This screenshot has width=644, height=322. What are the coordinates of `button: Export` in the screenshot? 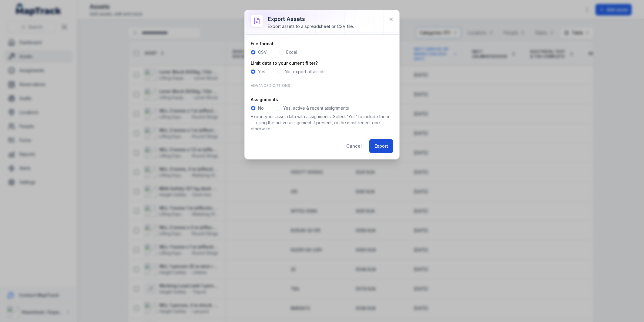 It's located at (381, 146).